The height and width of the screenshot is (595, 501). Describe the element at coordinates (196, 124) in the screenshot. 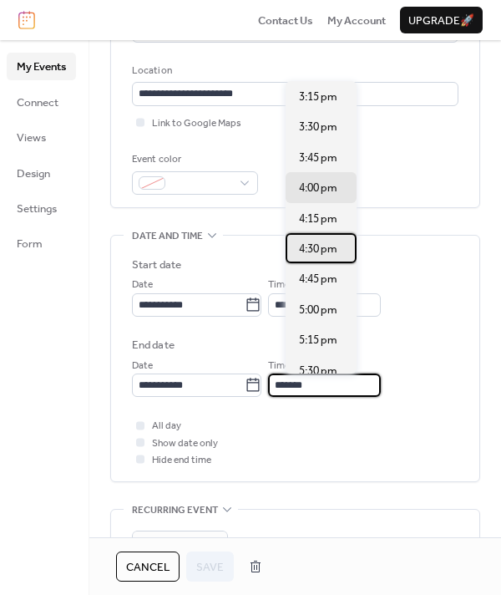

I see `span: Link to Google Maps` at that location.